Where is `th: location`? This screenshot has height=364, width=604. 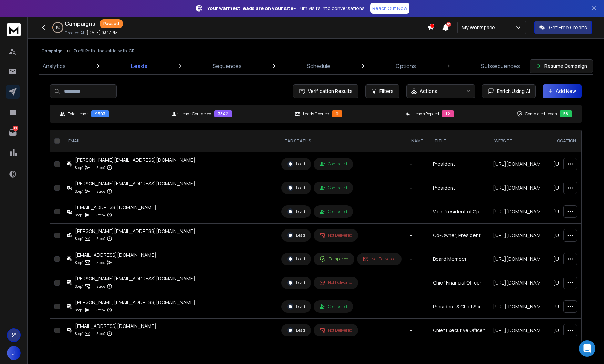 th: location is located at coordinates (567, 141).